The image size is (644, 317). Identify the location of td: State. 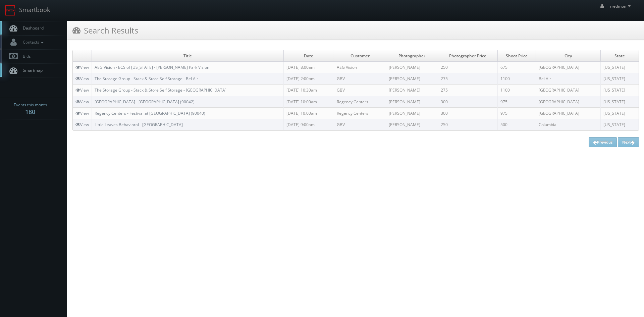
(620, 56).